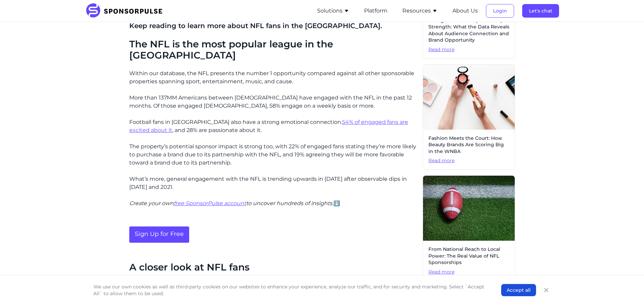 The width and height of the screenshot is (644, 305). Describe the element at coordinates (500, 11) in the screenshot. I see `button: Login` at that location.